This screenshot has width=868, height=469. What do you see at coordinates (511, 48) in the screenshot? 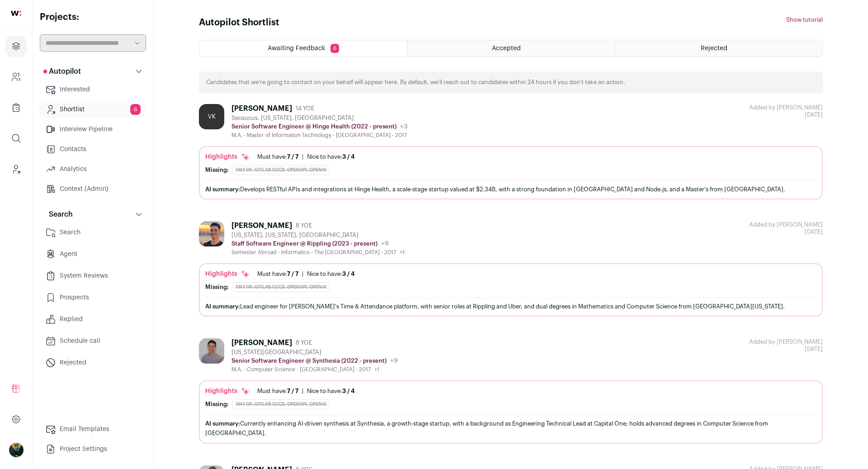
I see `a: Accepted` at bounding box center [511, 48].